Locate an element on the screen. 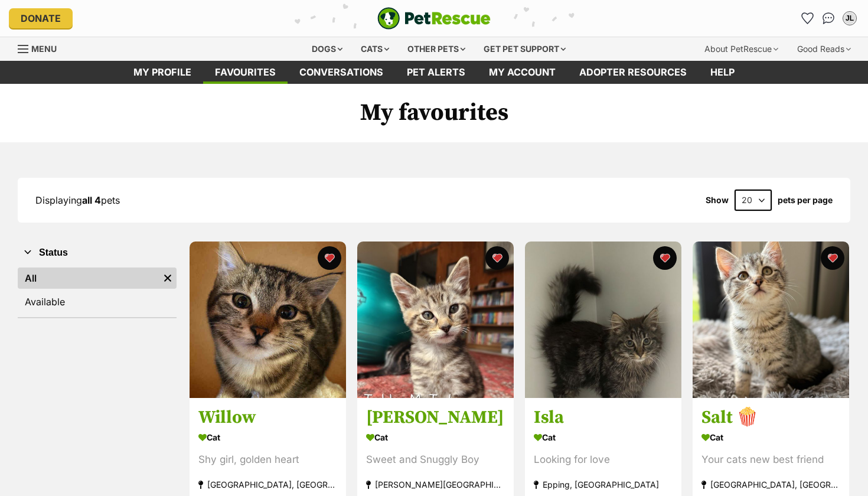  img: Willow is located at coordinates (267, 319).